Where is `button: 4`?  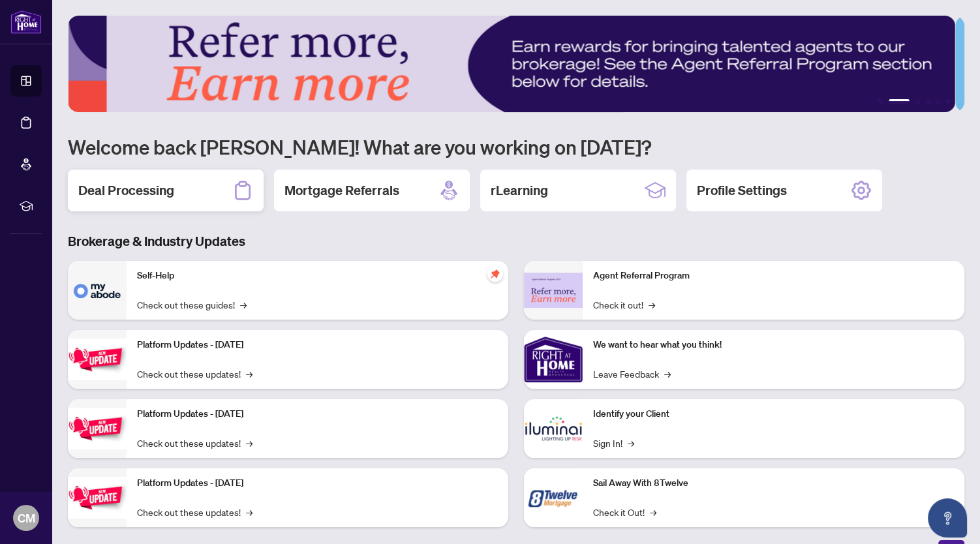 button: 4 is located at coordinates (928, 102).